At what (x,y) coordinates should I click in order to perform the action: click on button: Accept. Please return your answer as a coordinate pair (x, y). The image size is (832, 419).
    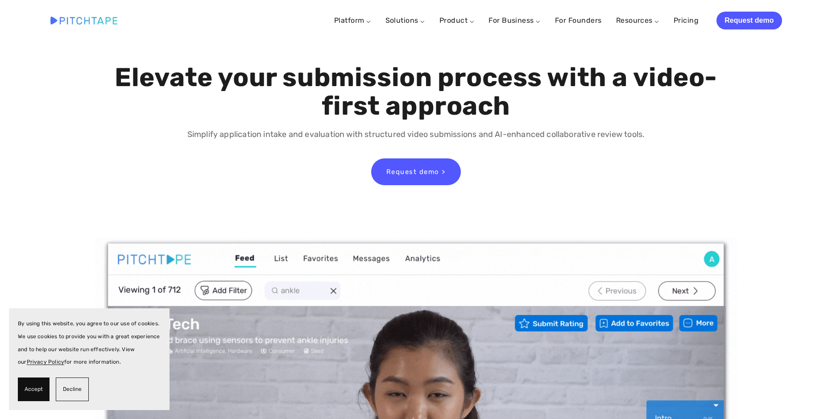
    Looking at the image, I should click on (33, 389).